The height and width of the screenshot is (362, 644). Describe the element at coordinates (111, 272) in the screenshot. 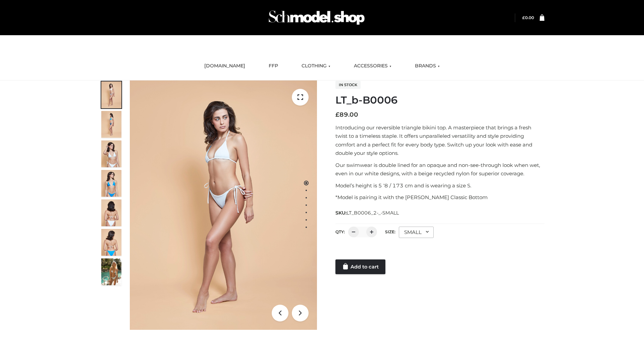

I see `img: Arieltop_CloudNine_AzureSky2.jpg` at that location.